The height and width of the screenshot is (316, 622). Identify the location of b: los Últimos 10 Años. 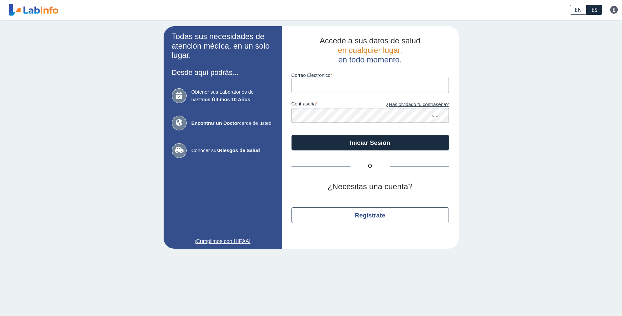
(227, 99).